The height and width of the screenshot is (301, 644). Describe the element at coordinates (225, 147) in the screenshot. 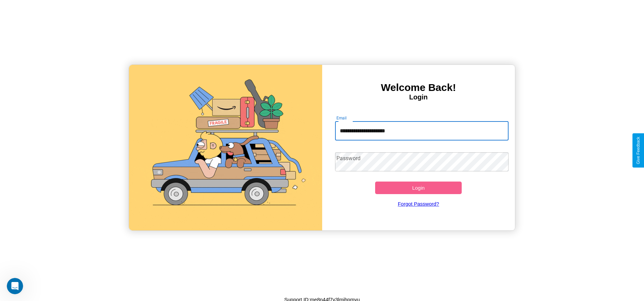

I see `img: gif` at that location.